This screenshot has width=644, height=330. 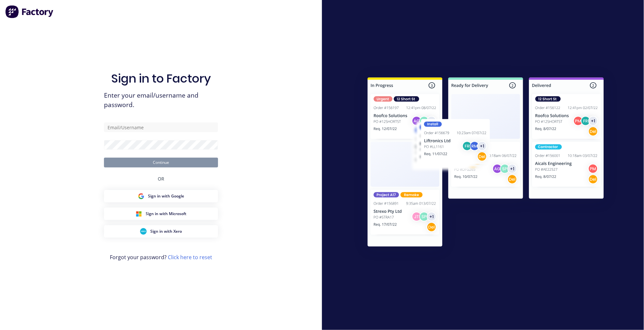 What do you see at coordinates (161, 257) in the screenshot?
I see `span: Forgot your password?` at bounding box center [161, 257].